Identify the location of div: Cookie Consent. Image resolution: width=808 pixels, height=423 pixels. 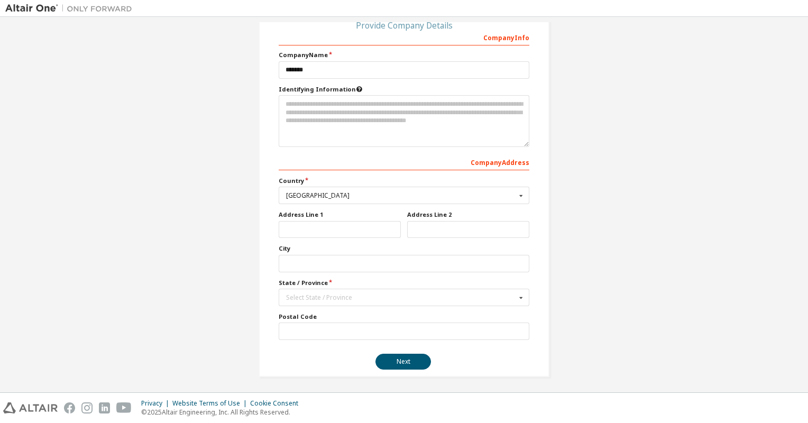
(277, 403).